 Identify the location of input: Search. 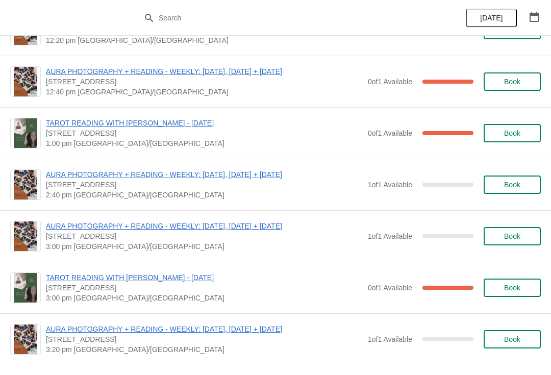
(286, 18).